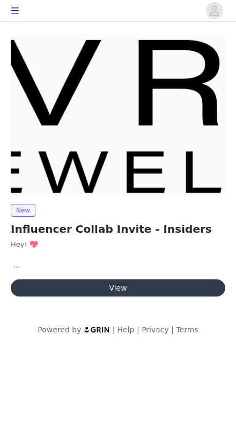 The image size is (236, 426). I want to click on span: New, so click(23, 211).